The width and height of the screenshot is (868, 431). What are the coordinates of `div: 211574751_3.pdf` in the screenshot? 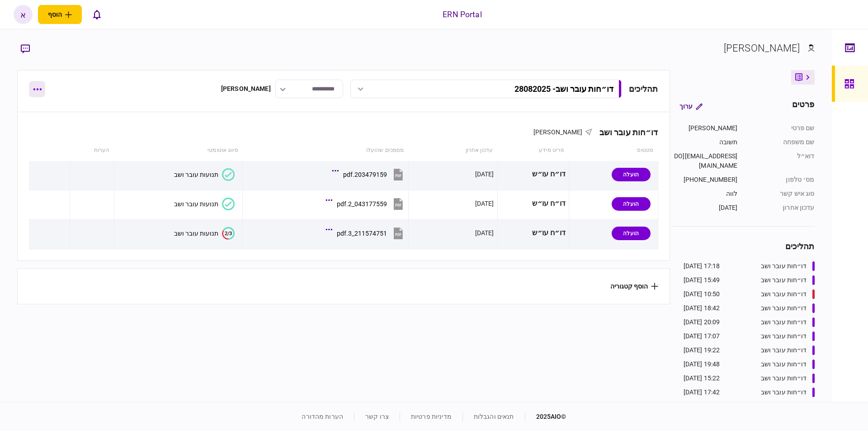 It's located at (362, 233).